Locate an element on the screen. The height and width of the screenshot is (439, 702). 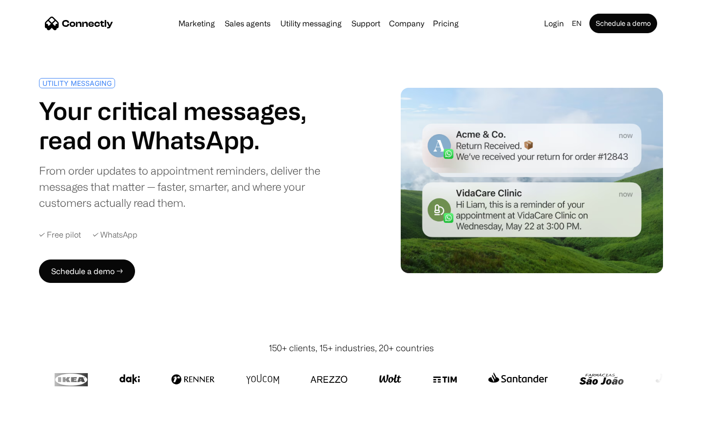
div: en is located at coordinates (577, 23).